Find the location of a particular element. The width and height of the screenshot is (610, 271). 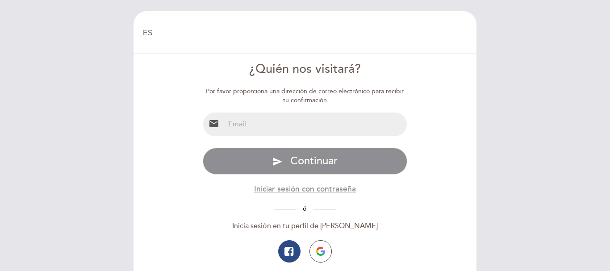

button: Iniciar sesión con contraseña is located at coordinates (305, 189).